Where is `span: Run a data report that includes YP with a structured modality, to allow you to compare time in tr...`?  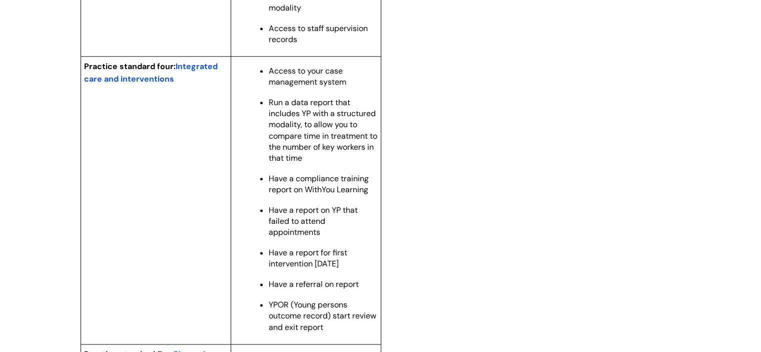 span: Run a data report that includes YP with a structured modality, to allow you to compare time in tr... is located at coordinates (323, 130).